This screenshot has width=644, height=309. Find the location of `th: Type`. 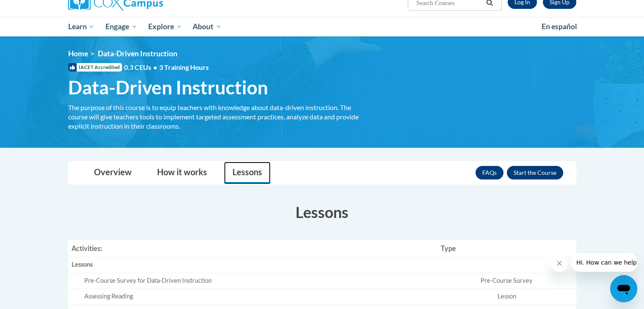

th: Type is located at coordinates (507, 249).